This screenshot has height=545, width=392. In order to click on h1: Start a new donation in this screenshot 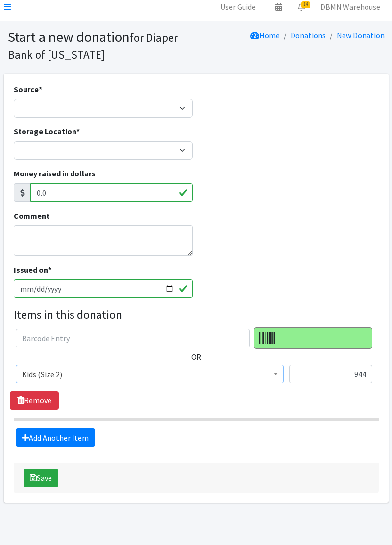, I will do `click(100, 45)`.